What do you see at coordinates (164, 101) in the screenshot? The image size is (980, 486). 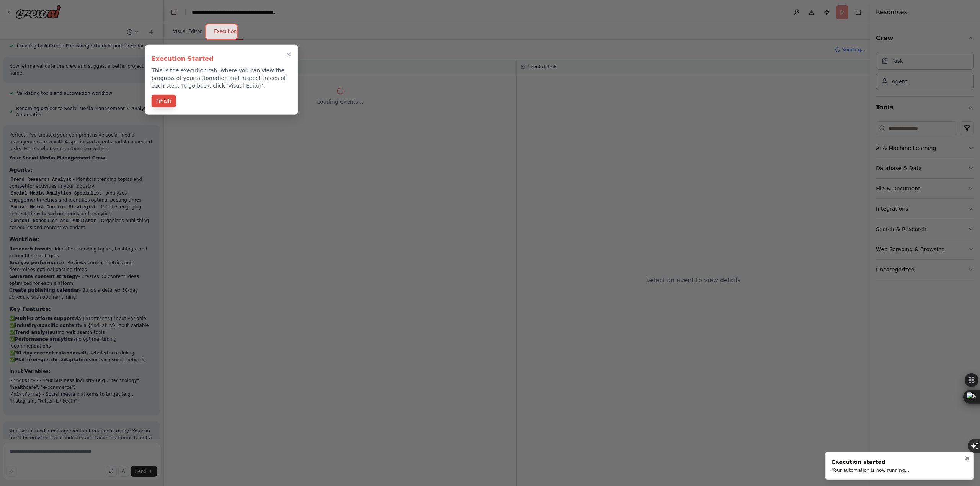 I see `button: Finish` at bounding box center [164, 101].